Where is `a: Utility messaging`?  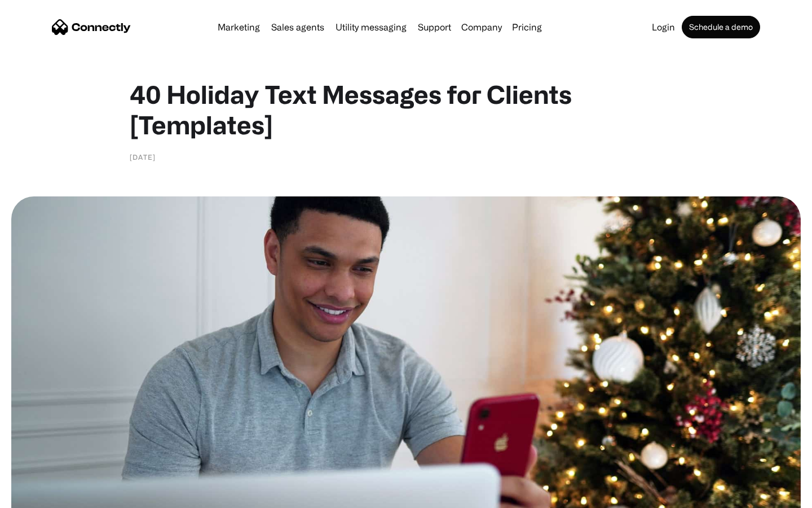 a: Utility messaging is located at coordinates (371, 27).